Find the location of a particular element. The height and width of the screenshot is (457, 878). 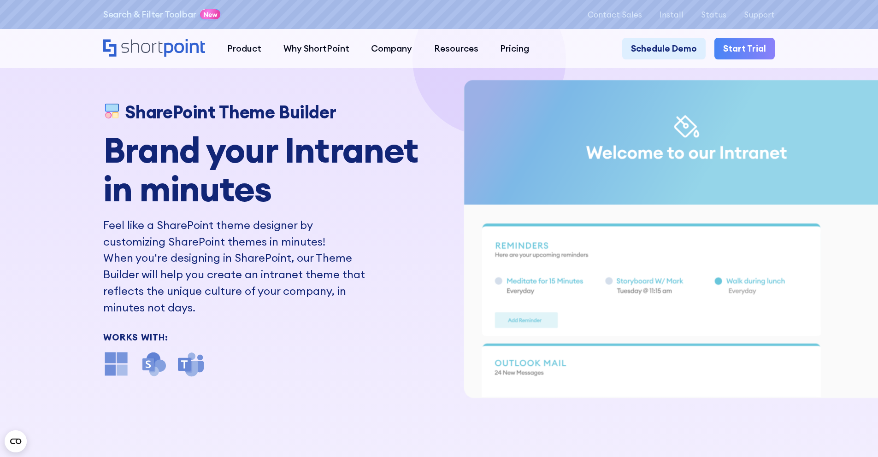

button: Open CMP widget is located at coordinates (16, 441).